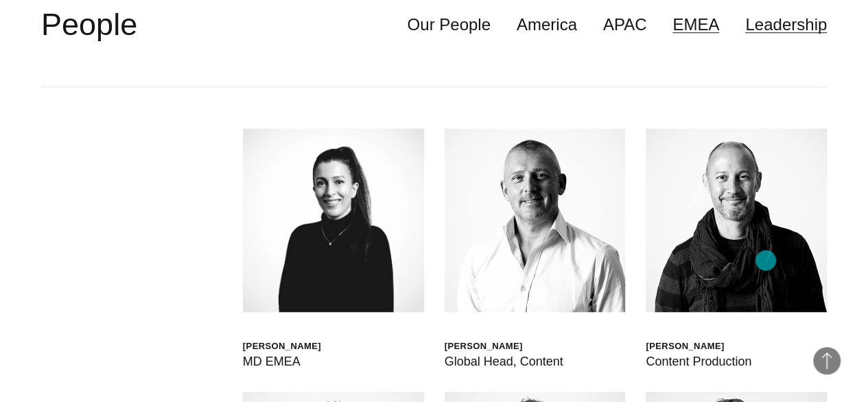 The image size is (868, 402). Describe the element at coordinates (504, 361) in the screenshot. I see `div: Global Head, Content` at that location.